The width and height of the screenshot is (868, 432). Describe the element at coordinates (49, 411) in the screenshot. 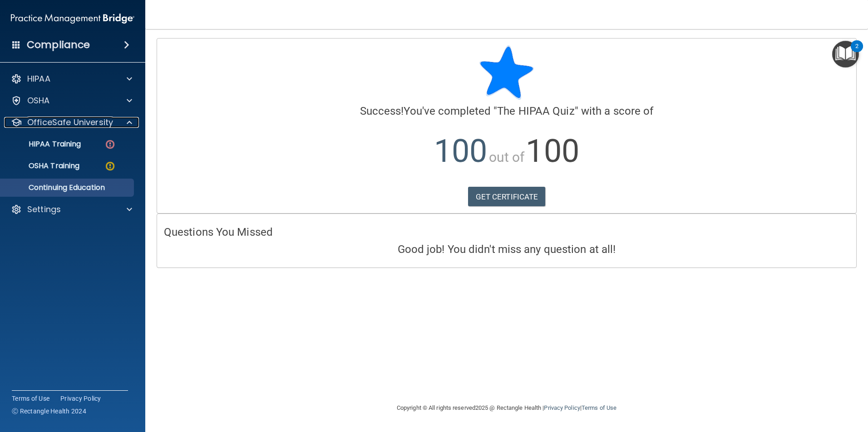

I see `span: Ⓒ Rectangle Health 2024` at that location.